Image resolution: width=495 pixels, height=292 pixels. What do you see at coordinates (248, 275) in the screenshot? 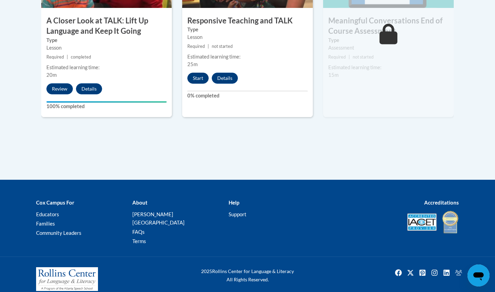
I see `div: Rollins Center for Language & Literacy All Rights Reserved.` at bounding box center [248, 275].